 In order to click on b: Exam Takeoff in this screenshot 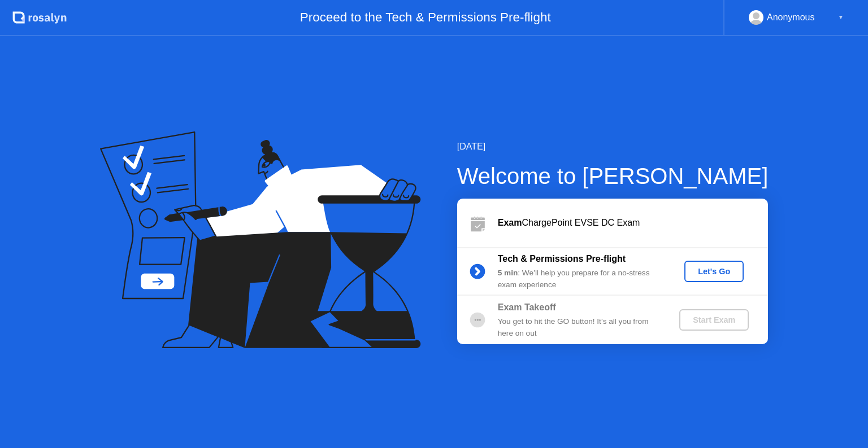, I will do `click(527, 307)`.